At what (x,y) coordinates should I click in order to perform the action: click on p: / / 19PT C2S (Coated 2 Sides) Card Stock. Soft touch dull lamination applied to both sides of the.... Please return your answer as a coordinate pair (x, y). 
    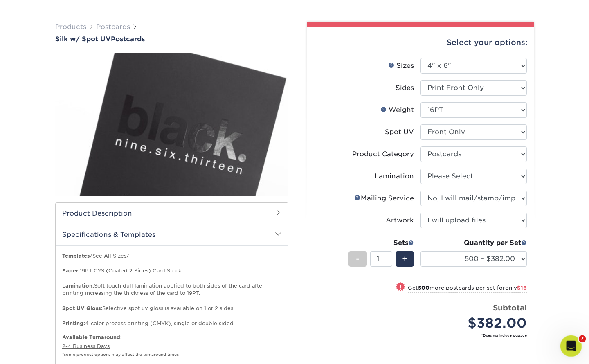
    Looking at the image, I should click on (172, 290).